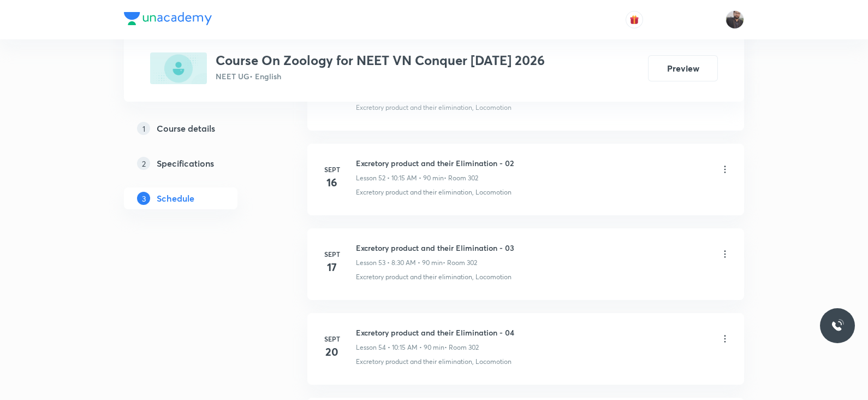 Image resolution: width=868 pixels, height=400 pixels. Describe the element at coordinates (837, 325) in the screenshot. I see `img: ttu` at that location.